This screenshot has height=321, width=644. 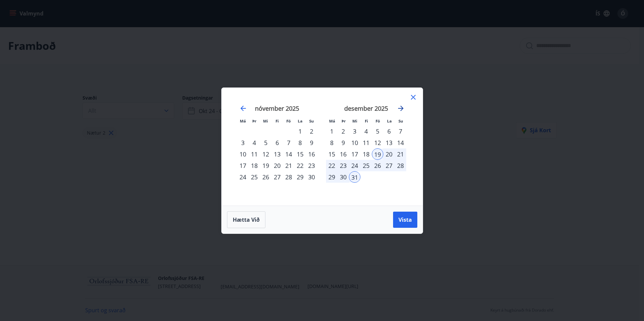 I want to click on td: Choose föstudagur, 5. desember 2025 as your check-in date. It’s available., so click(x=377, y=131).